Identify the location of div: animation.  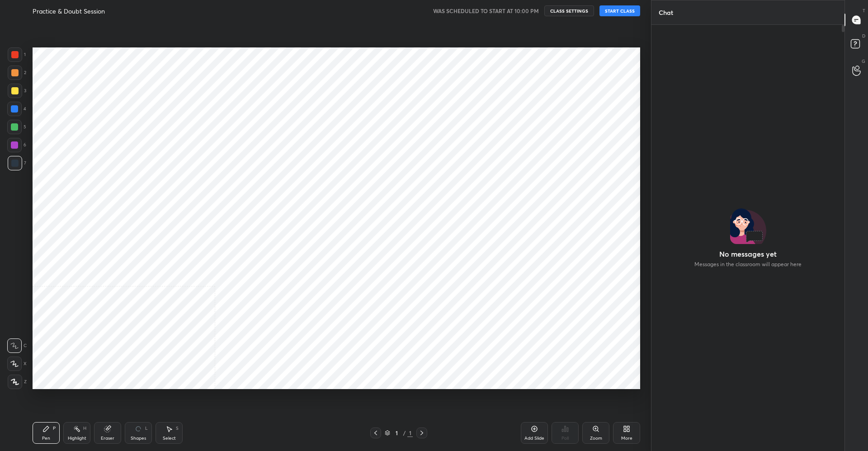
(139, 429).